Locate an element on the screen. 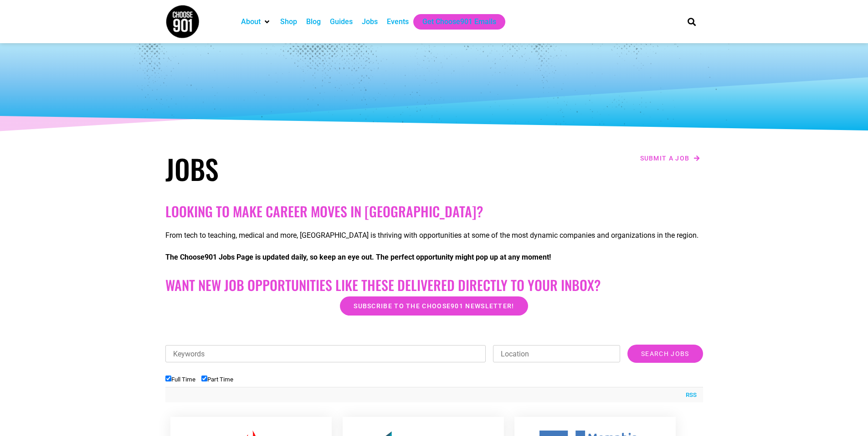 Image resolution: width=868 pixels, height=436 pixels. a: Jobs is located at coordinates (369, 22).